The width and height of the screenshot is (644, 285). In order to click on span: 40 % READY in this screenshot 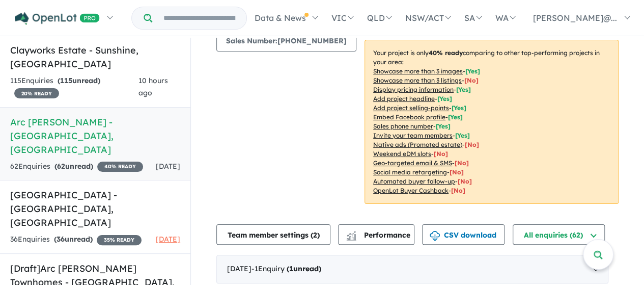, I will do `click(120, 167)`.